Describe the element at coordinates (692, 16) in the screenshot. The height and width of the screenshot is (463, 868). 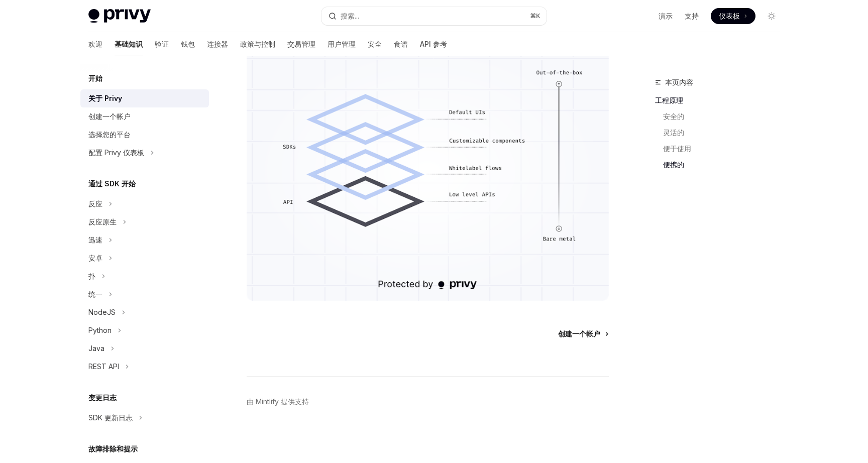
I see `font: 支持` at that location.